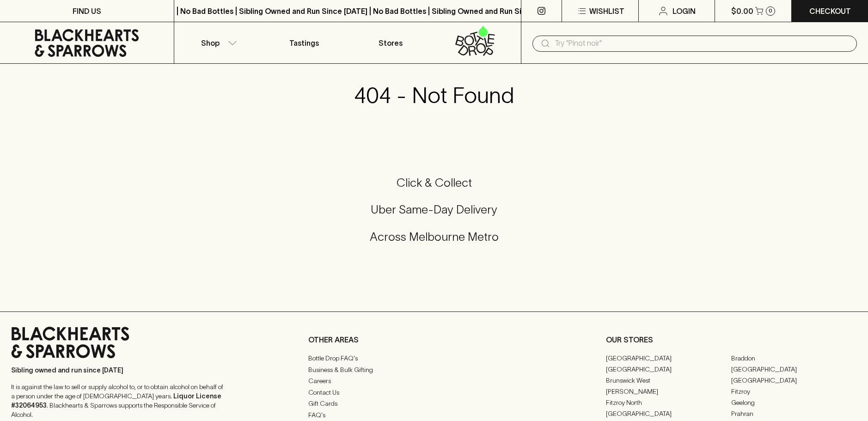 Image resolution: width=868 pixels, height=421 pixels. Describe the element at coordinates (117, 401) in the screenshot. I see `p: It is against the law to sell or supply alcohol to, or to obtain alcohol on behalf of a person un...` at that location.